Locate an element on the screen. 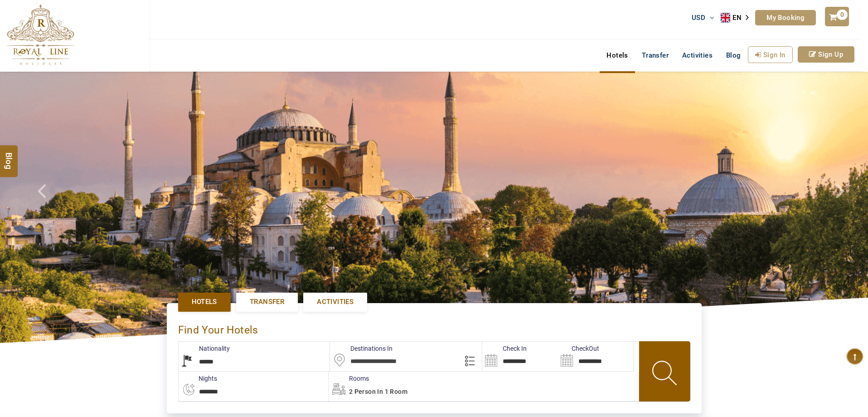 The width and height of the screenshot is (868, 417). a: EN is located at coordinates (738, 18).